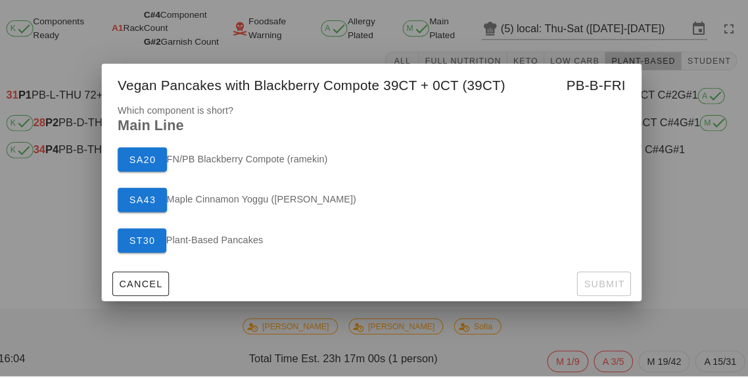 The image size is (748, 378). Describe the element at coordinates (374, 93) in the screenshot. I see `div: Vegan Pancakes with Blackberry Compote 39CT + 0CT (39CT)` at that location.